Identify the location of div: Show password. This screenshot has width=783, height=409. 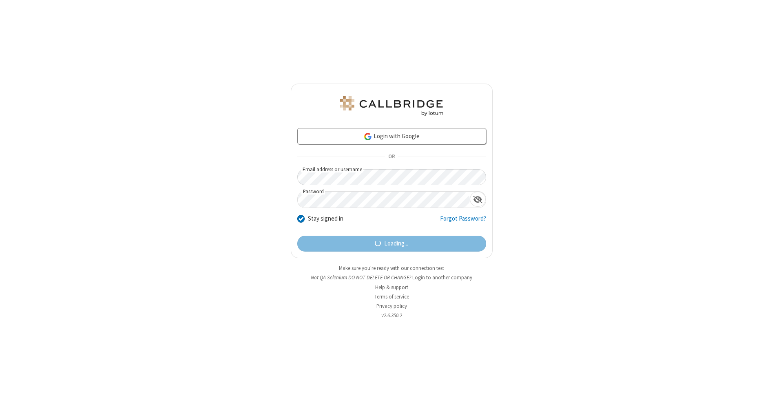
(477, 199).